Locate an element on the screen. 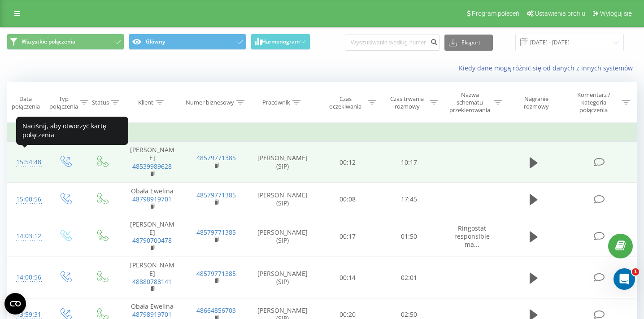 The width and height of the screenshot is (644, 319). button: Wszystkie połączenia is located at coordinates (66, 42).